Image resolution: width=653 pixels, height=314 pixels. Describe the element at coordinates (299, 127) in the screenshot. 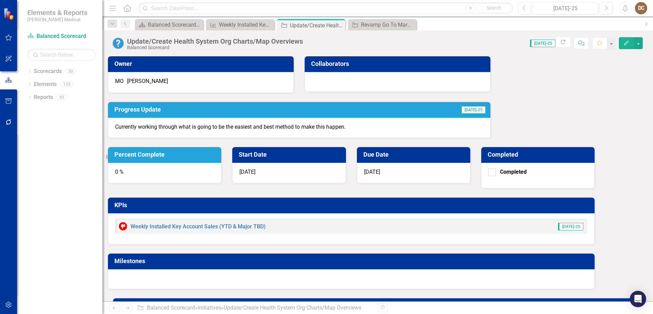

I see `p: Currently working through what is going to be the easiest and best method to make this happen.` at that location.